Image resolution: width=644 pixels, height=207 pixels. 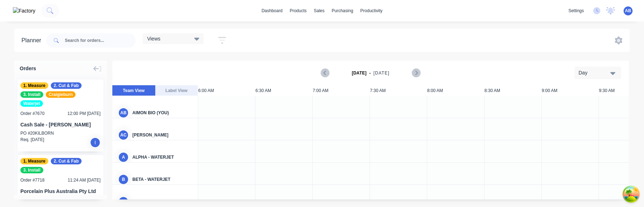 What do you see at coordinates (513, 90) in the screenshot?
I see `div: 8:30 AM` at bounding box center [513, 90].